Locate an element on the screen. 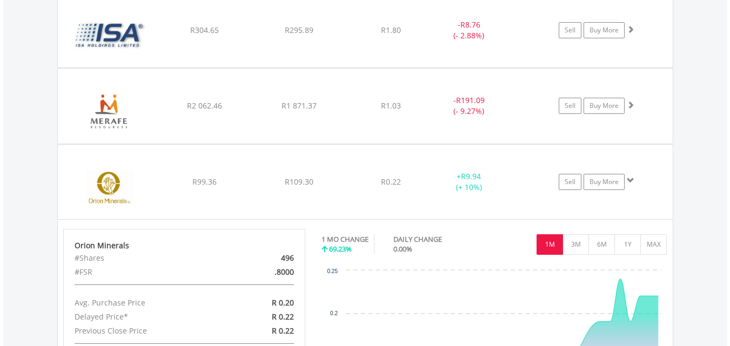  span: 69.23% is located at coordinates (340, 249).